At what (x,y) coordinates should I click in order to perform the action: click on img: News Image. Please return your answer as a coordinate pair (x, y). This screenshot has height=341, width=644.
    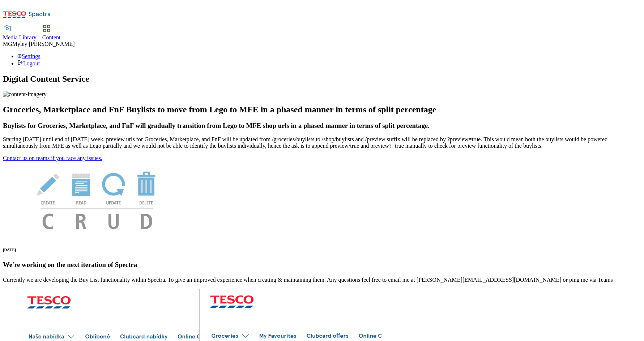
    Looking at the image, I should click on (97, 199).